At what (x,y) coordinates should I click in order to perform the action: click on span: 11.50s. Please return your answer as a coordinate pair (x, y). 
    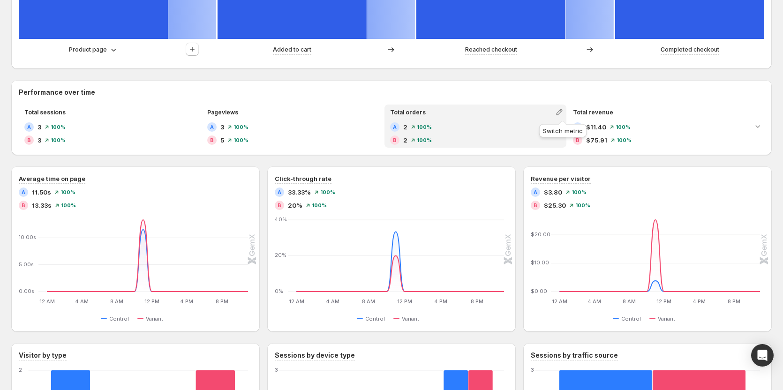
    Looking at the image, I should click on (41, 192).